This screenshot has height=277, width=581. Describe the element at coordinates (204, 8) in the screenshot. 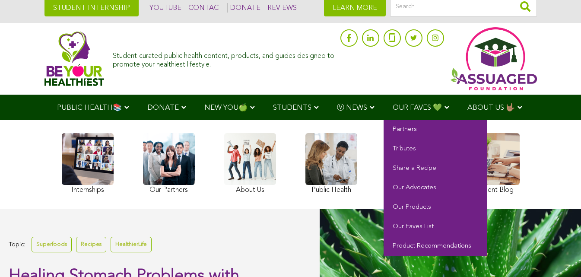

I see `a: CONTACT` at that location.